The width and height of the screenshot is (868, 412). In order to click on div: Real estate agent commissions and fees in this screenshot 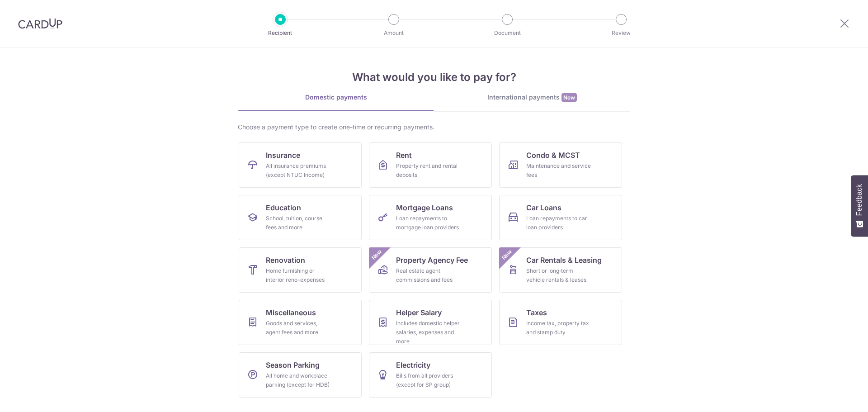, I will do `click(428, 275)`.